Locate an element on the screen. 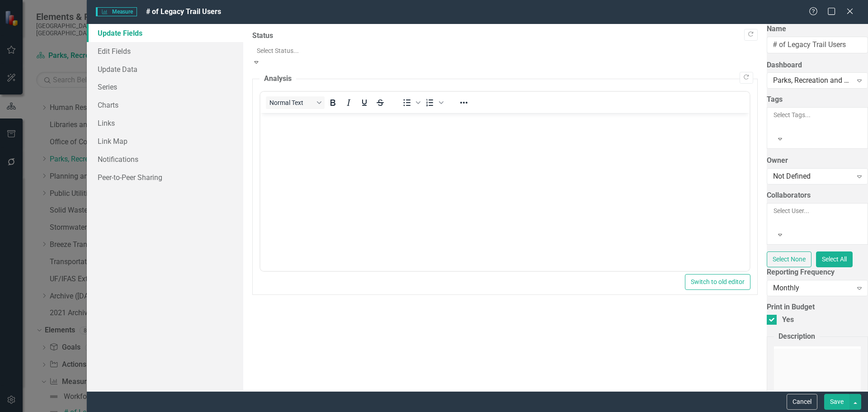 The height and width of the screenshot is (412, 868). legend: Description is located at coordinates (797, 337).